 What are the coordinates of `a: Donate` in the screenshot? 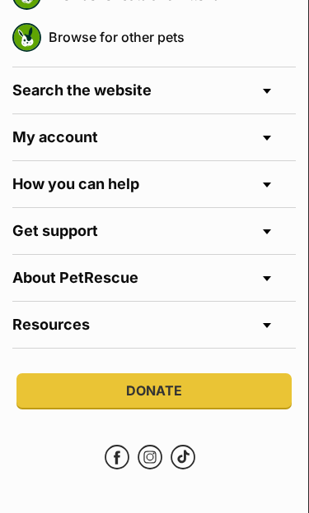 It's located at (154, 391).